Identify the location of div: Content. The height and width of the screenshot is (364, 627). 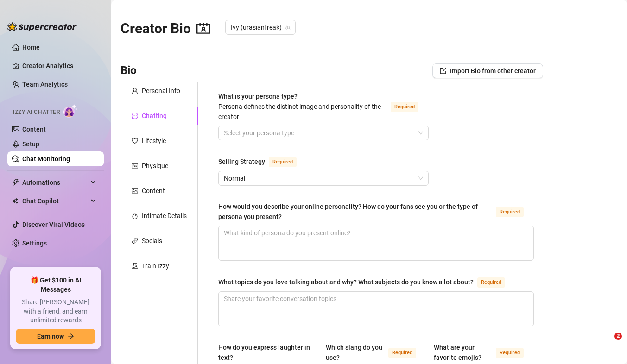
(154, 191).